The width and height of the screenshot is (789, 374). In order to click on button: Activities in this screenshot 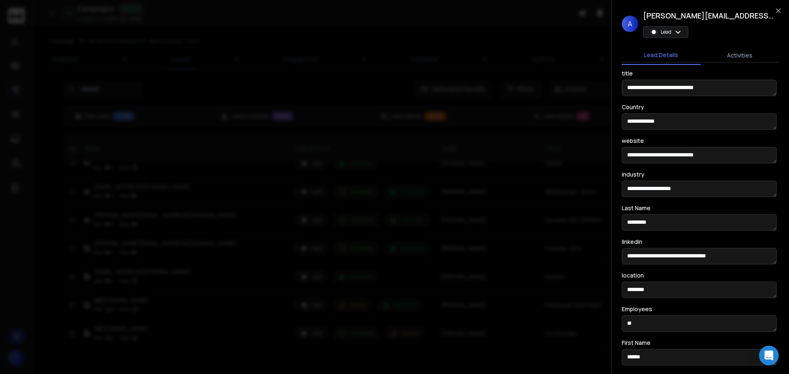, I will do `click(740, 55)`.